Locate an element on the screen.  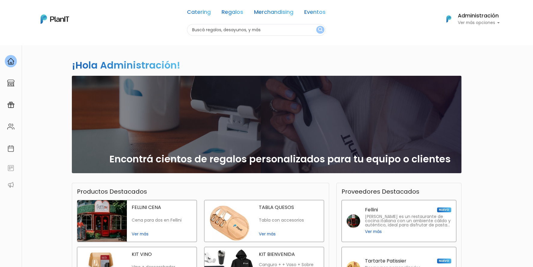
img: home-e721727adea9d79c4d83392d1f703f7f8bce08238fde08b1acbfd93340b81755.svg is located at coordinates (11, 61).